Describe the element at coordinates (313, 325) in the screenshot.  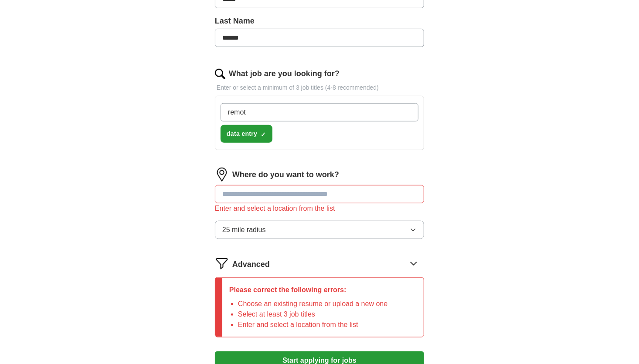
I see `li: Enter and select a location from the list` at that location.